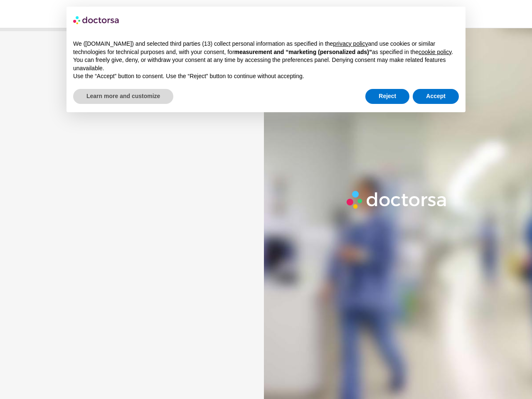 Image resolution: width=532 pixels, height=399 pixels. Describe the element at coordinates (96, 20) in the screenshot. I see `img: logo` at that location.